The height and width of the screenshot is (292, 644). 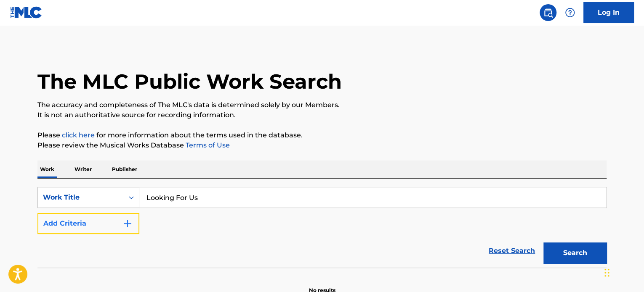 What do you see at coordinates (570, 13) in the screenshot?
I see `img: help` at bounding box center [570, 13].